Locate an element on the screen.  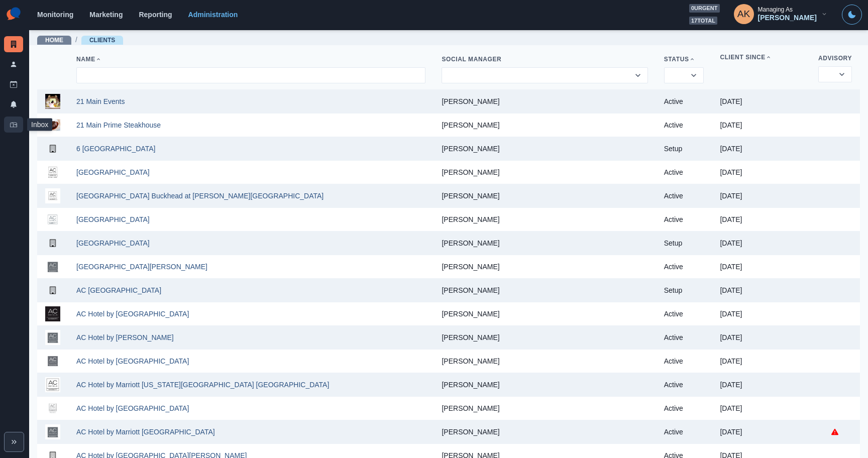
div: Alex Kalogeropoulos is located at coordinates (743, 14).